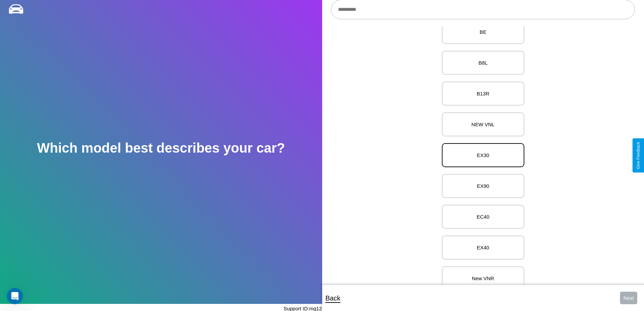  Describe the element at coordinates (483, 124) in the screenshot. I see `p: NEW VNL` at that location.